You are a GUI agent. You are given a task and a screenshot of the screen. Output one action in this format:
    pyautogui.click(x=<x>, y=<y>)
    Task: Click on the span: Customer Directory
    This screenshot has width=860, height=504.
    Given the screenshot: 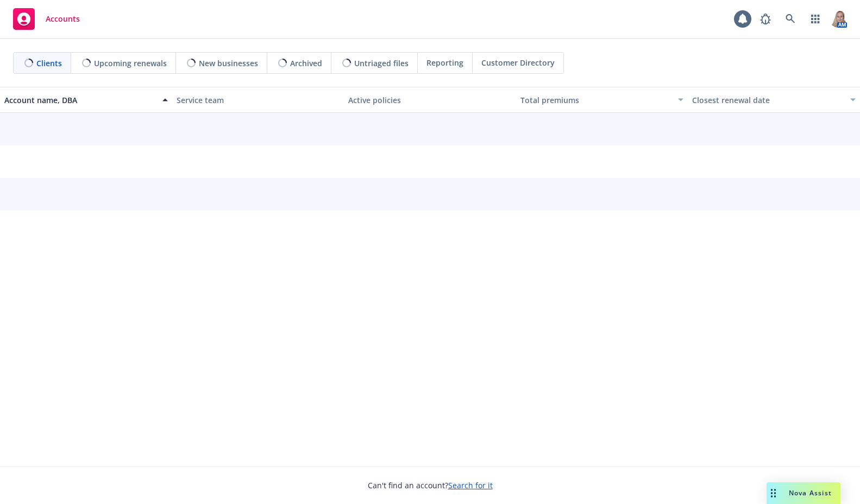 What is the action you would take?
    pyautogui.click(x=517, y=62)
    